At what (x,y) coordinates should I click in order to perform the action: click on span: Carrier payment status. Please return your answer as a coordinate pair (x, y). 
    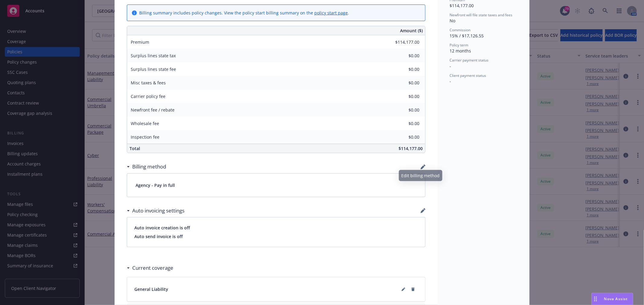
    Looking at the image, I should click on (469, 60).